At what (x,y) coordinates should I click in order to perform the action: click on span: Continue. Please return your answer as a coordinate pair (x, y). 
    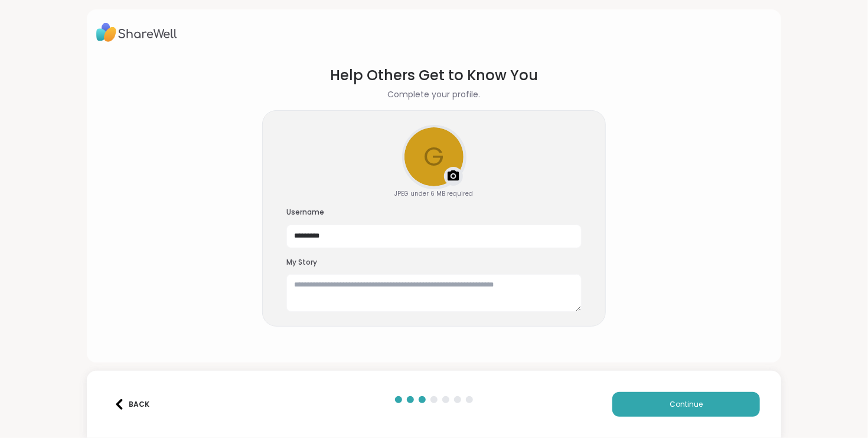
    Looking at the image, I should click on (686, 405).